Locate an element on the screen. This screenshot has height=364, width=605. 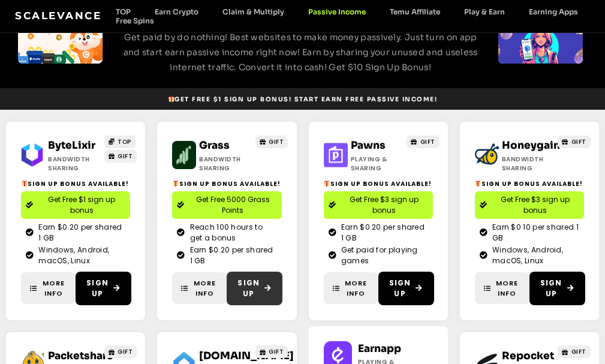
a: Packetshare is located at coordinates (81, 356).